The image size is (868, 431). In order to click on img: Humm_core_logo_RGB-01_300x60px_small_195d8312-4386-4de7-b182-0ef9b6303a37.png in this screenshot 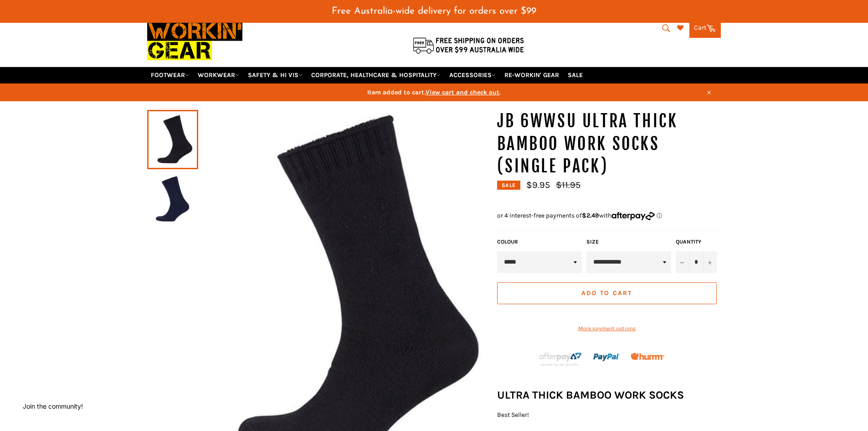, I will do `click(648, 356)`.